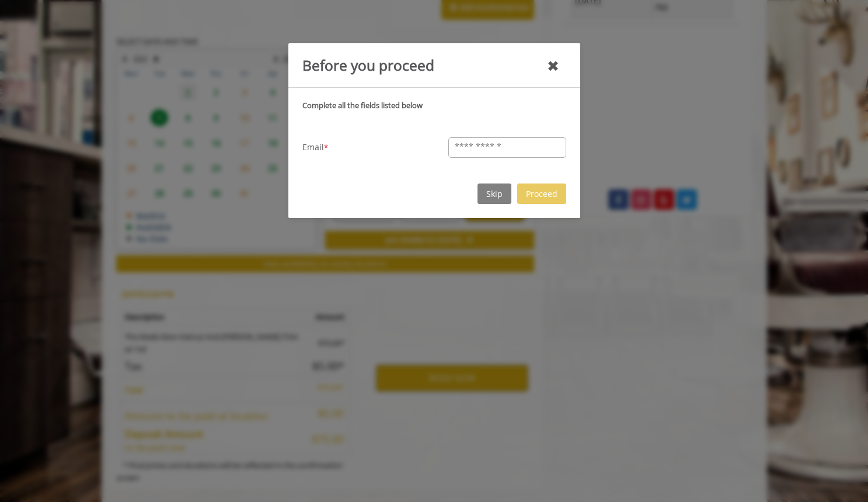 The width and height of the screenshot is (868, 502). I want to click on button: Skip, so click(494, 194).